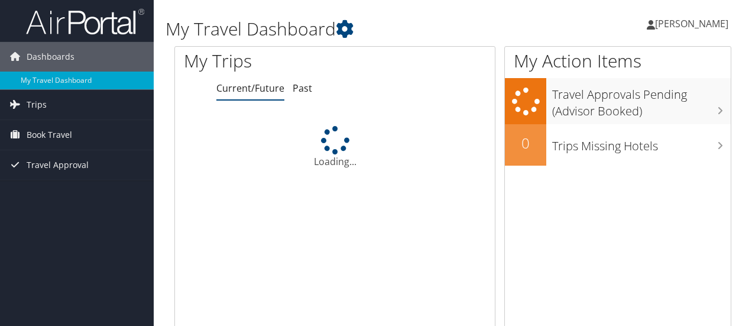 This screenshot has width=752, height=326. Describe the element at coordinates (57, 165) in the screenshot. I see `span: Travel Approval` at that location.